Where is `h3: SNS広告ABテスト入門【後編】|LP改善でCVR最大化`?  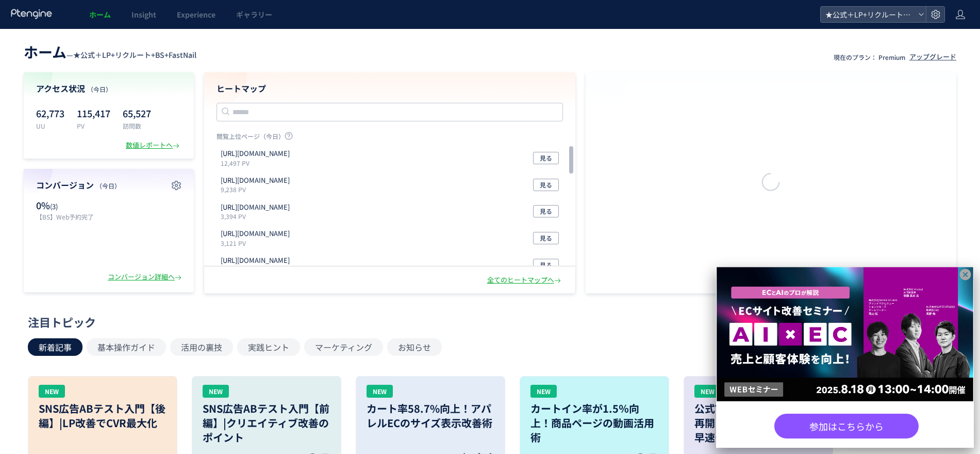 h3: SNS広告ABテスト入門【後編】|LP改善でCVR最大化 is located at coordinates (102, 416).